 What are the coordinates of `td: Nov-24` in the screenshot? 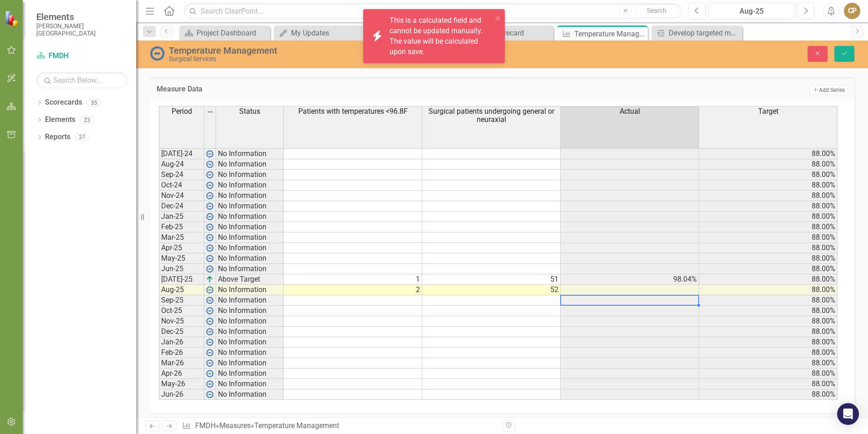 It's located at (182, 195).